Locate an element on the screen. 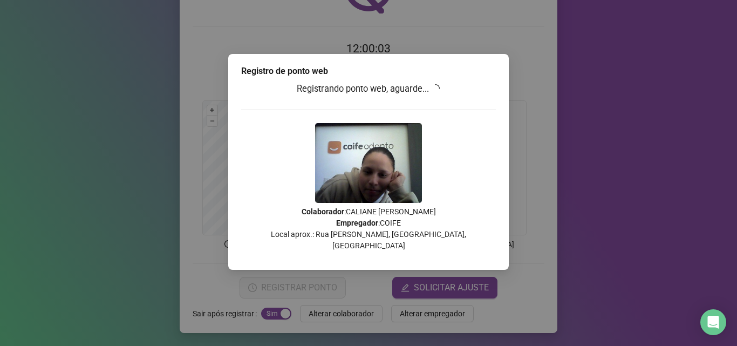  h3: Registrando ponto web, aguarde... is located at coordinates (368, 89).